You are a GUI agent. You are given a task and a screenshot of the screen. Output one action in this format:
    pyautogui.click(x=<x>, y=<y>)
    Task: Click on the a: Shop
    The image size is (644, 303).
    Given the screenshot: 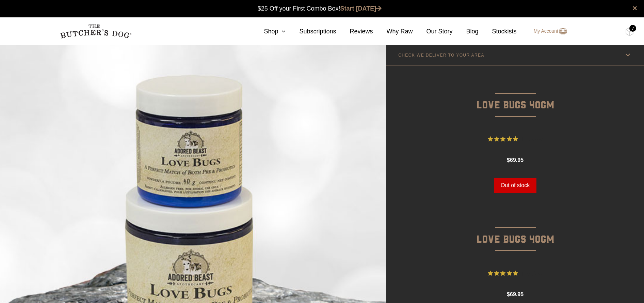 What is the action you would take?
    pyautogui.click(x=268, y=31)
    